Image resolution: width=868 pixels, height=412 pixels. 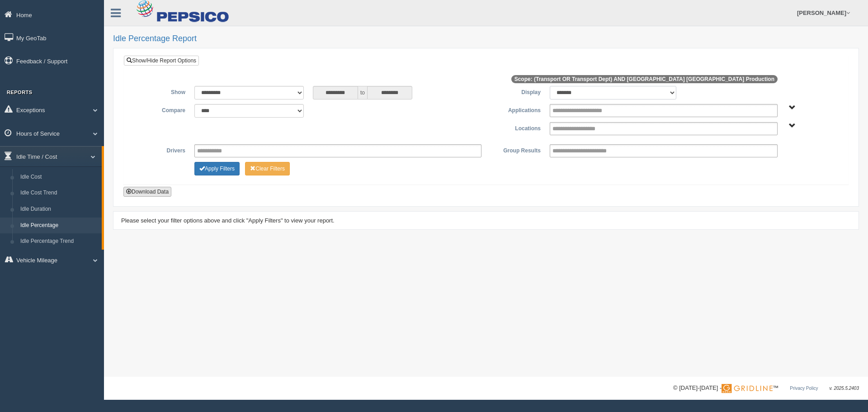 I want to click on label: Locations, so click(x=516, y=128).